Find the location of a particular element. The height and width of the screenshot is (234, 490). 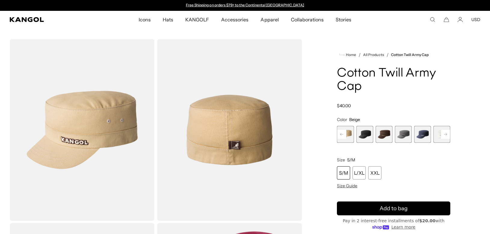

label: Beige is located at coordinates (345, 134).